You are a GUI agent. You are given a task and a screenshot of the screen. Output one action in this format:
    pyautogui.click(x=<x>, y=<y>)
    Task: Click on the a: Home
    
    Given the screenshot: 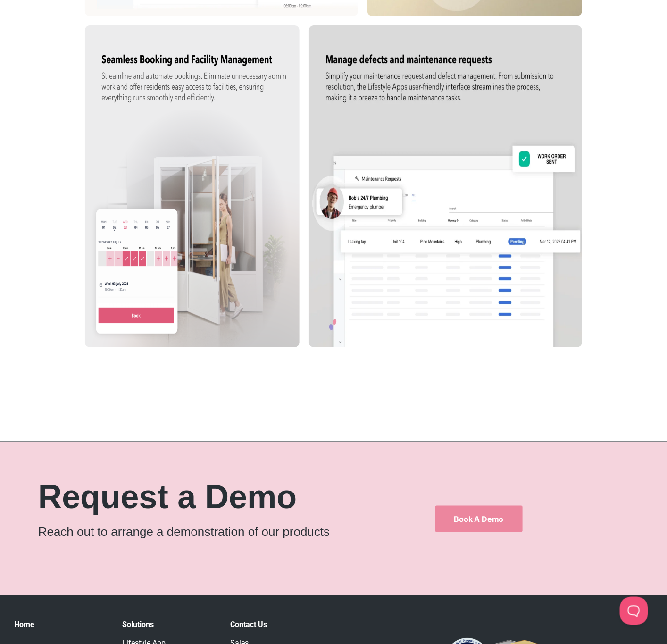 What is the action you would take?
    pyautogui.click(x=24, y=624)
    